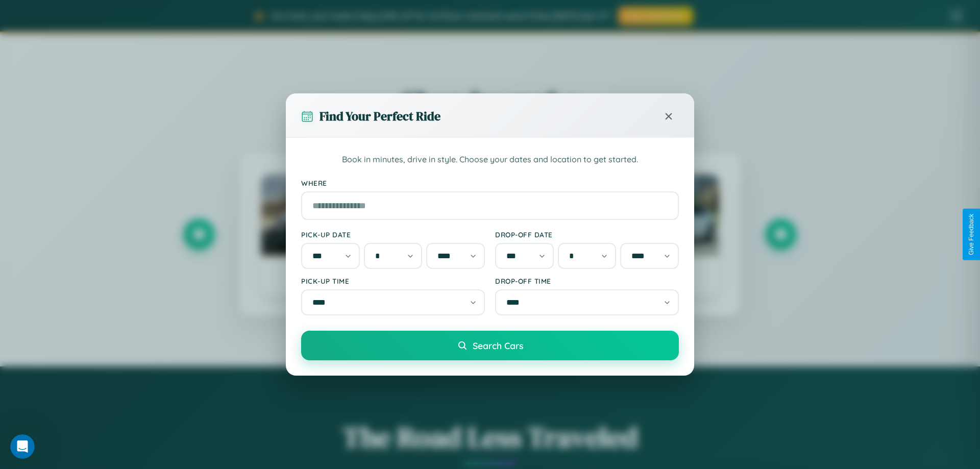 This screenshot has height=469, width=980. Describe the element at coordinates (393, 281) in the screenshot. I see `label: Pick-up Time` at that location.